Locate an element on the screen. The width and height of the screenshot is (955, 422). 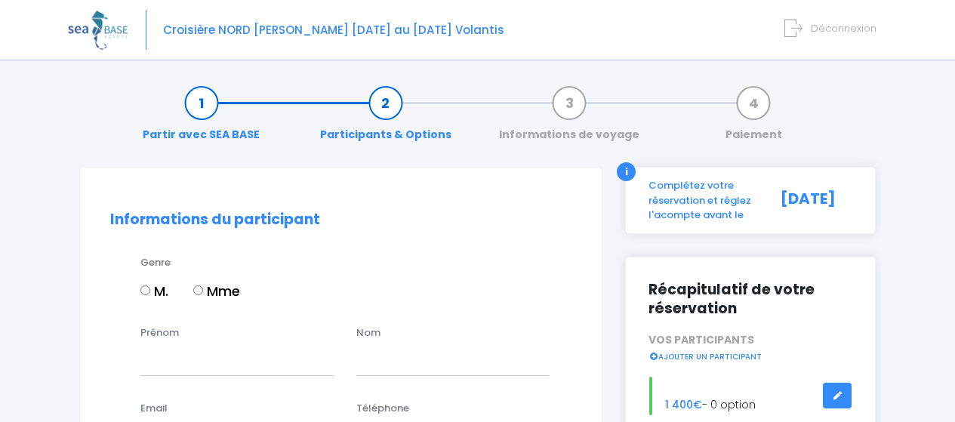
label: Nom is located at coordinates (368, 333).